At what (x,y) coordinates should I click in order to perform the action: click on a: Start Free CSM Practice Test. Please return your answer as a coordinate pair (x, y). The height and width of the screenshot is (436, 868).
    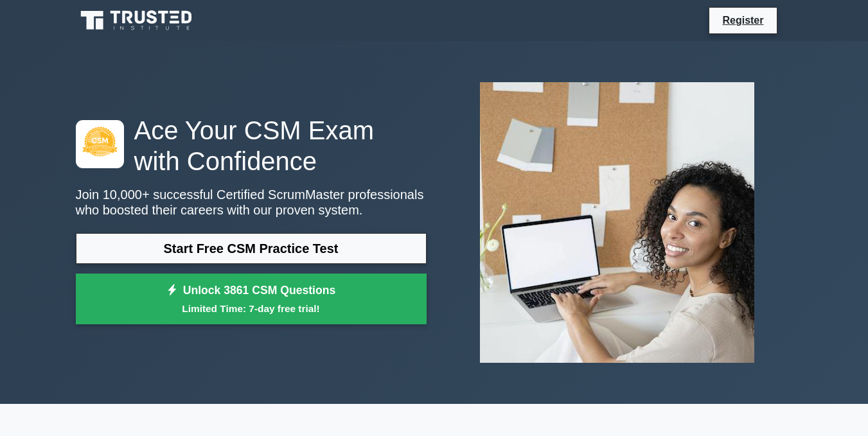
    Looking at the image, I should click on (251, 249).